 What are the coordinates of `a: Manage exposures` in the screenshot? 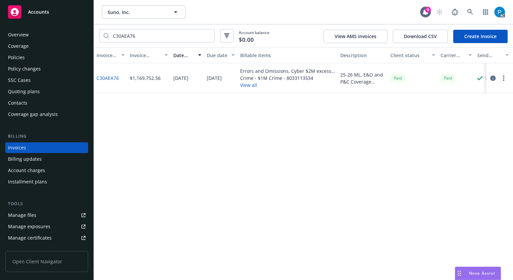 It's located at (47, 226).